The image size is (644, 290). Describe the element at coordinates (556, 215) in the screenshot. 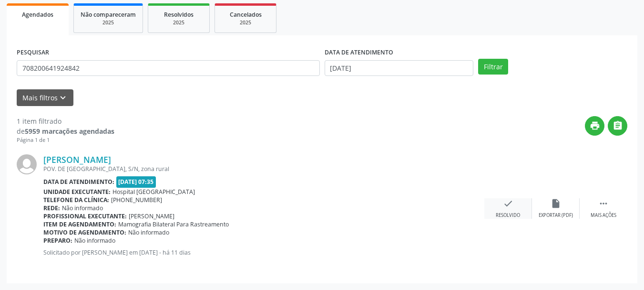

I see `div: Exportar (PDF)` at that location.